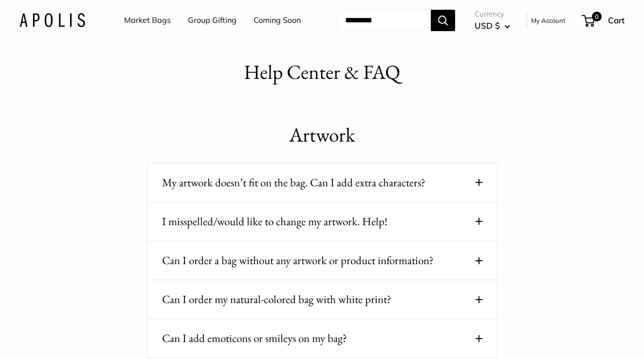 The height and width of the screenshot is (359, 644). I want to click on img: Apolis, so click(52, 20).